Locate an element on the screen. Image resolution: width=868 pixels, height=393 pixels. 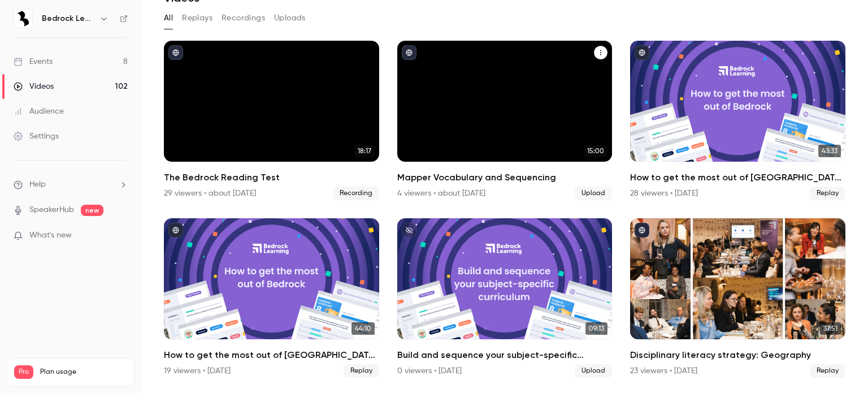
span: 09:13 is located at coordinates (596, 328).